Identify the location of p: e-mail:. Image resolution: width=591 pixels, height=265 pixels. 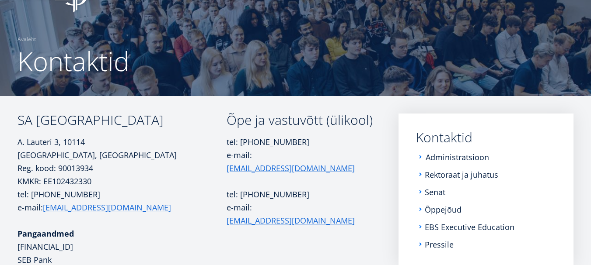
(299, 214).